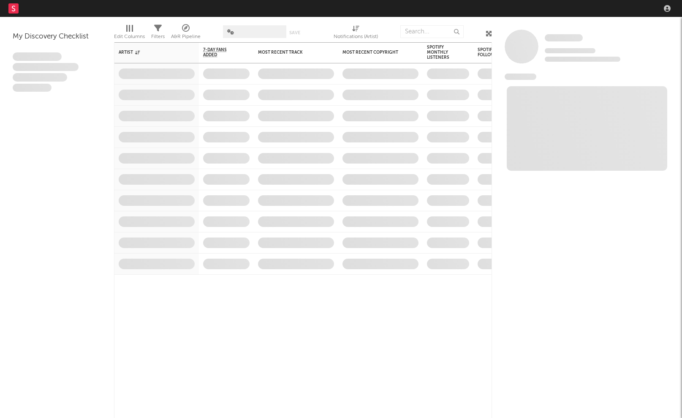 Image resolution: width=682 pixels, height=418 pixels. I want to click on div: Most Recent Track, so click(290, 52).